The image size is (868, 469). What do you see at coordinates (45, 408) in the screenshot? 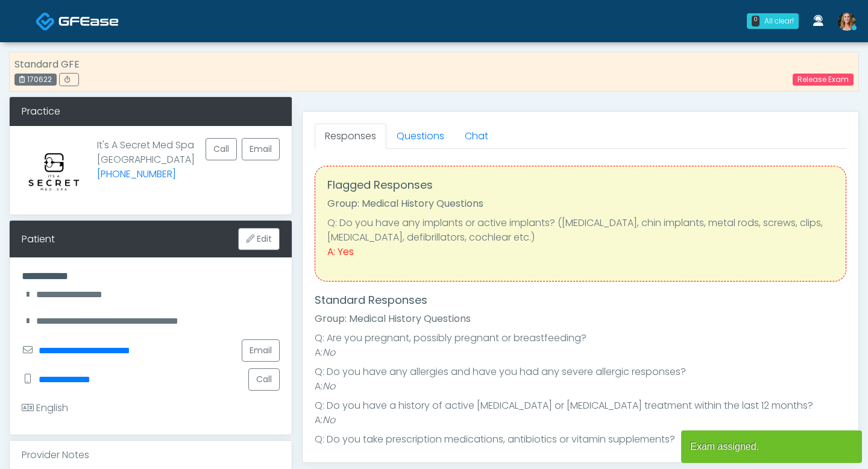
I see `div: English` at bounding box center [45, 408].